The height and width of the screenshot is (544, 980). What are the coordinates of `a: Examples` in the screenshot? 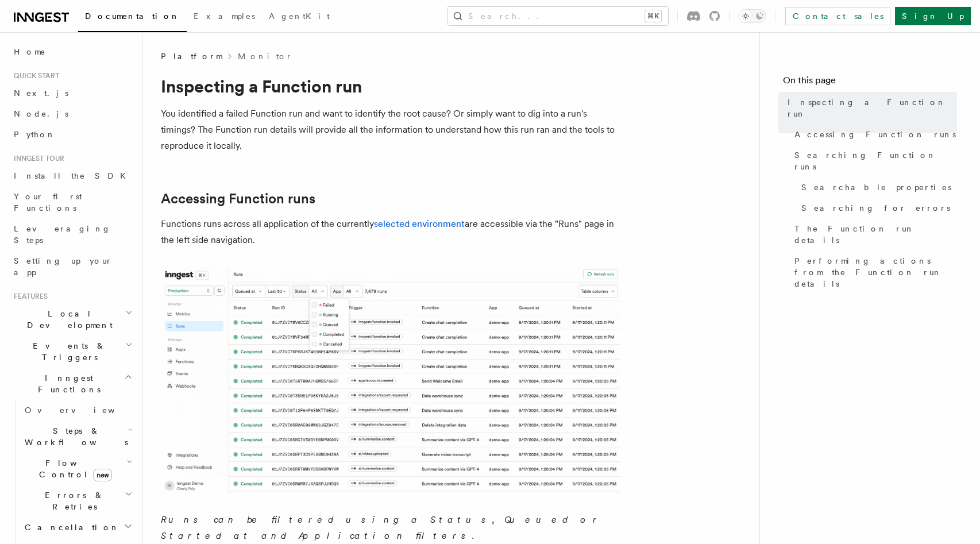 It's located at (224, 17).